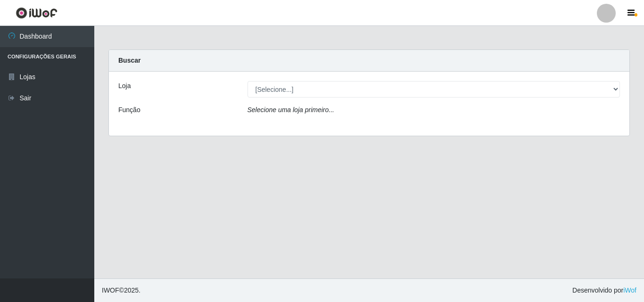 Image resolution: width=644 pixels, height=302 pixels. What do you see at coordinates (630, 291) in the screenshot?
I see `a: iWof` at bounding box center [630, 291].